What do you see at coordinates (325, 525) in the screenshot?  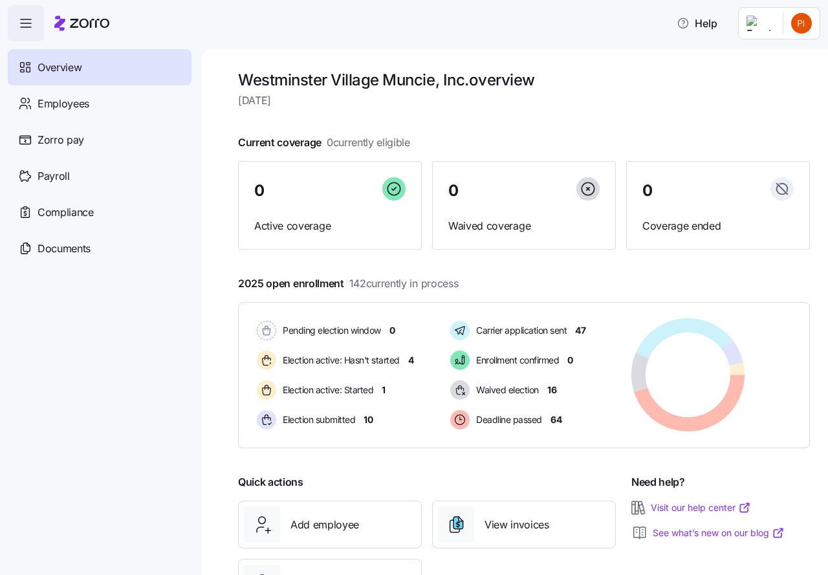 I see `span: Add employee` at bounding box center [325, 525].